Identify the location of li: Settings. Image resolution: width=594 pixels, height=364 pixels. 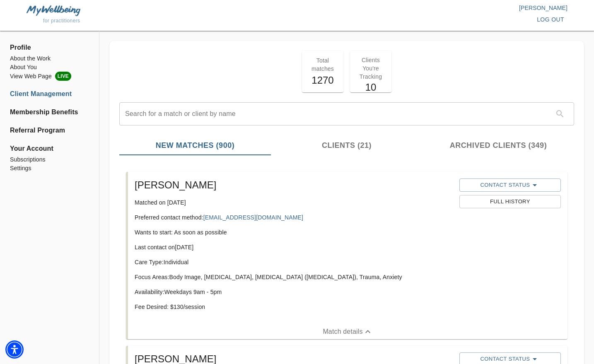
(49, 168).